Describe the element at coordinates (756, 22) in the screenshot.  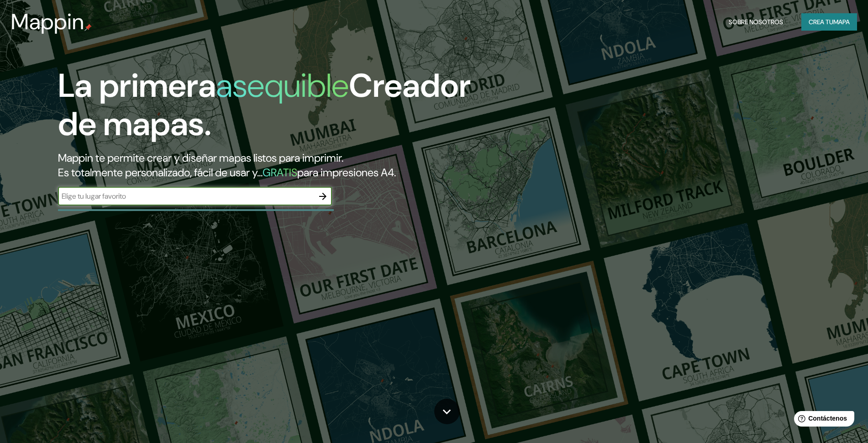
I see `button: Sobre nosotros` at that location.